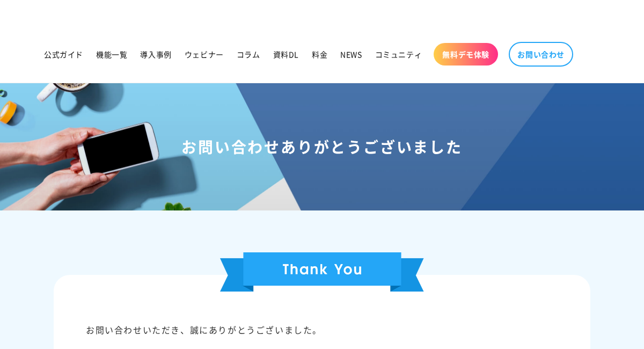 This screenshot has width=644, height=349. What do you see at coordinates (64, 54) in the screenshot?
I see `span: 公式ガイド` at bounding box center [64, 54].